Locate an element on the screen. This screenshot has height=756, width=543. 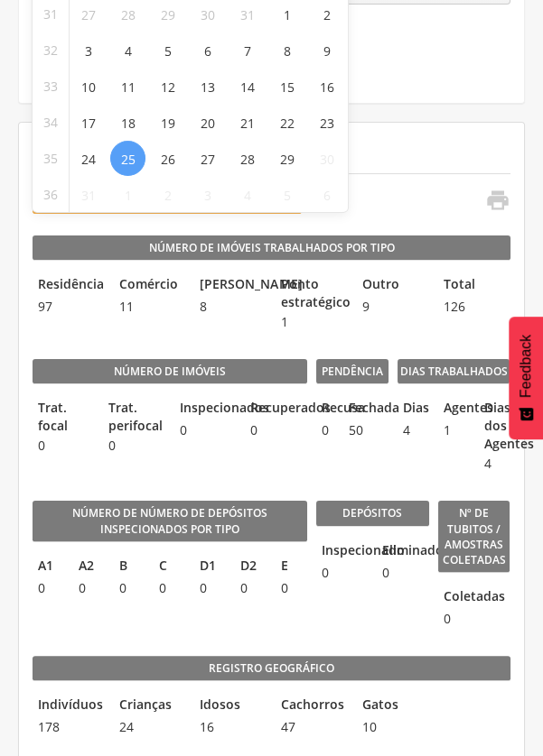
legend: Idosos is located at coordinates (230, 706).